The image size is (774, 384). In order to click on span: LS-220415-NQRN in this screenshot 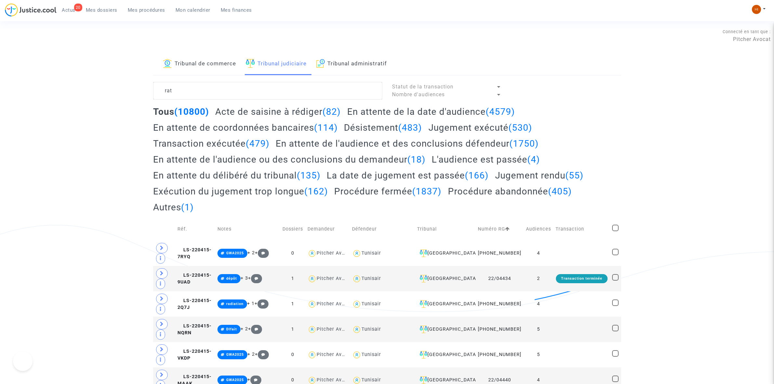, I will do `click(194, 329)`.